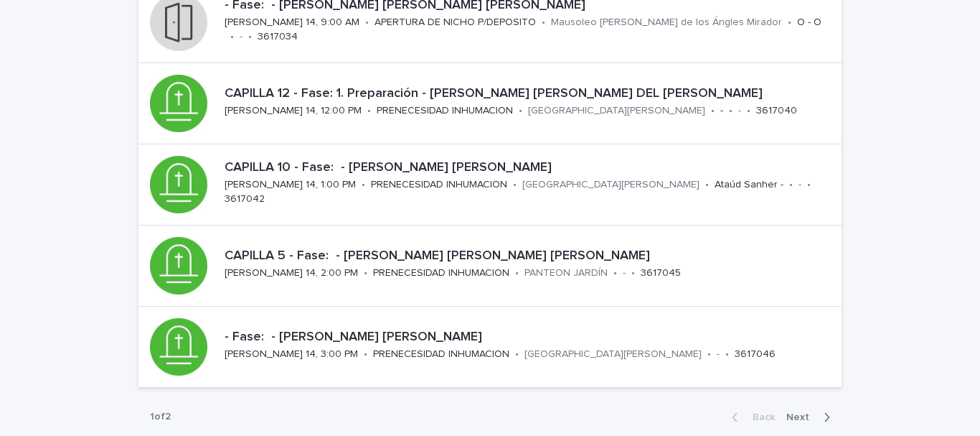 Image resolution: width=980 pixels, height=436 pixels. Describe the element at coordinates (750, 417) in the screenshot. I see `button: Back` at that location.